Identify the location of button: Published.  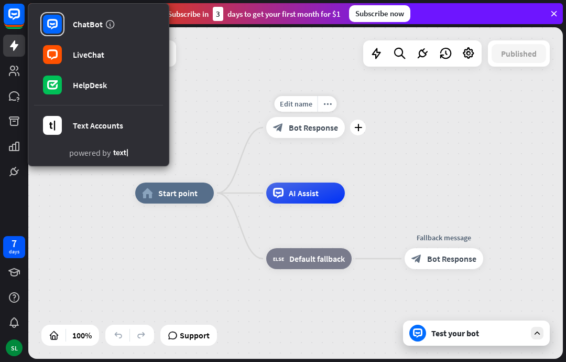
(519, 54).